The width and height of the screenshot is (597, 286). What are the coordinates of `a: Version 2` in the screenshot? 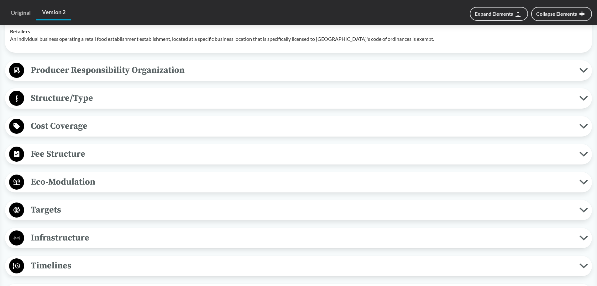 It's located at (54, 13).